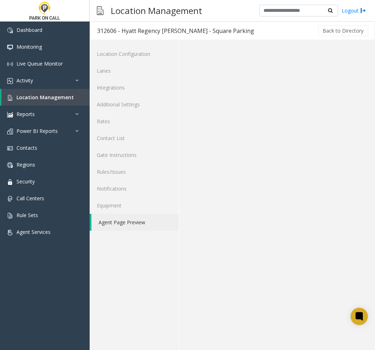 This screenshot has width=375, height=350. I want to click on span: Agent Services, so click(33, 232).